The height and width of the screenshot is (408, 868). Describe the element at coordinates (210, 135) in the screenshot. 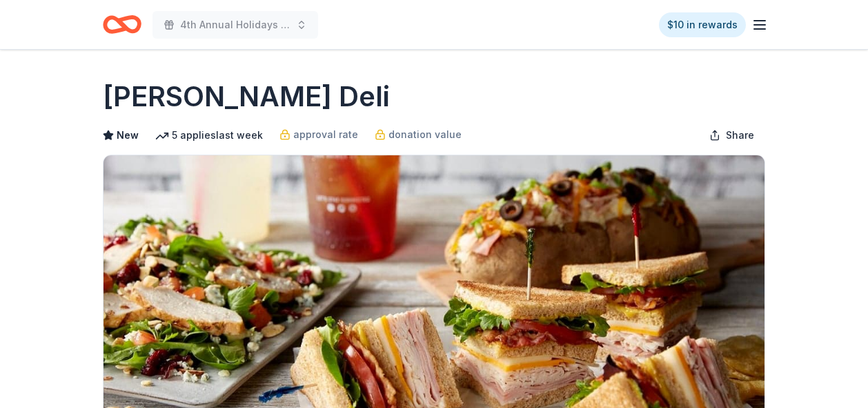

I see `div: 5 applies last week` at that location.